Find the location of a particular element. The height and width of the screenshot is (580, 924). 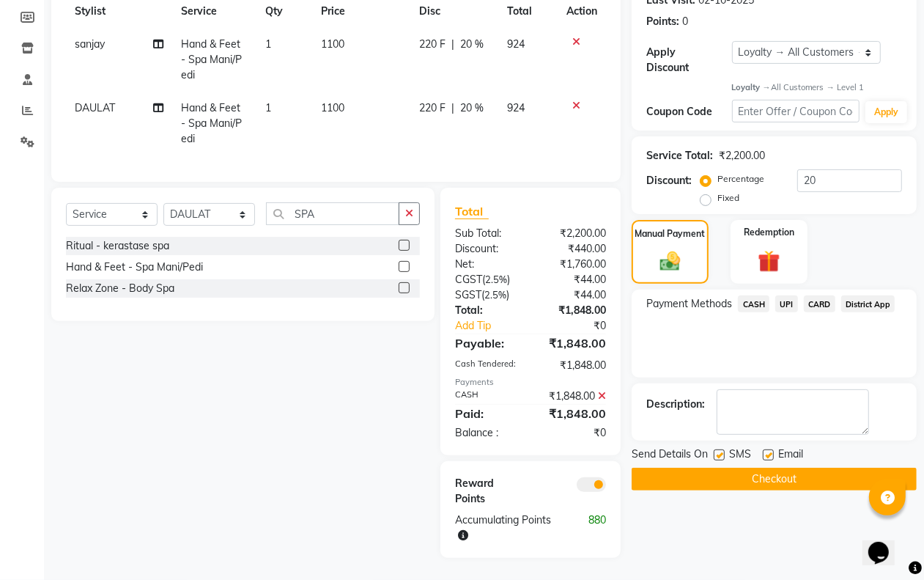

span: District App is located at coordinates (868, 303).